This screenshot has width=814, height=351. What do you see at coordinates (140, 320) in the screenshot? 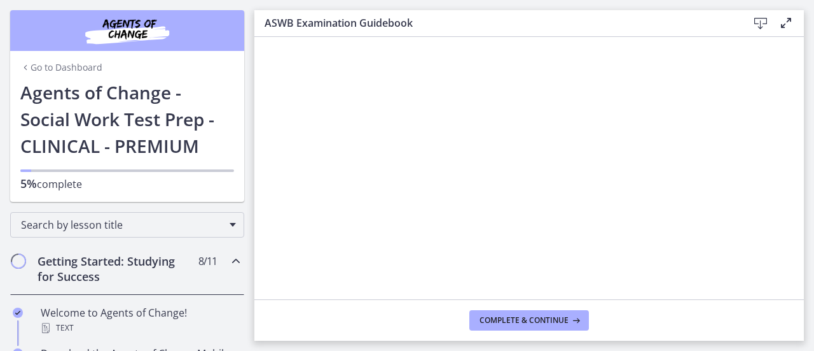
I see `div: Welcome to Agents of Change!` at bounding box center [140, 320].